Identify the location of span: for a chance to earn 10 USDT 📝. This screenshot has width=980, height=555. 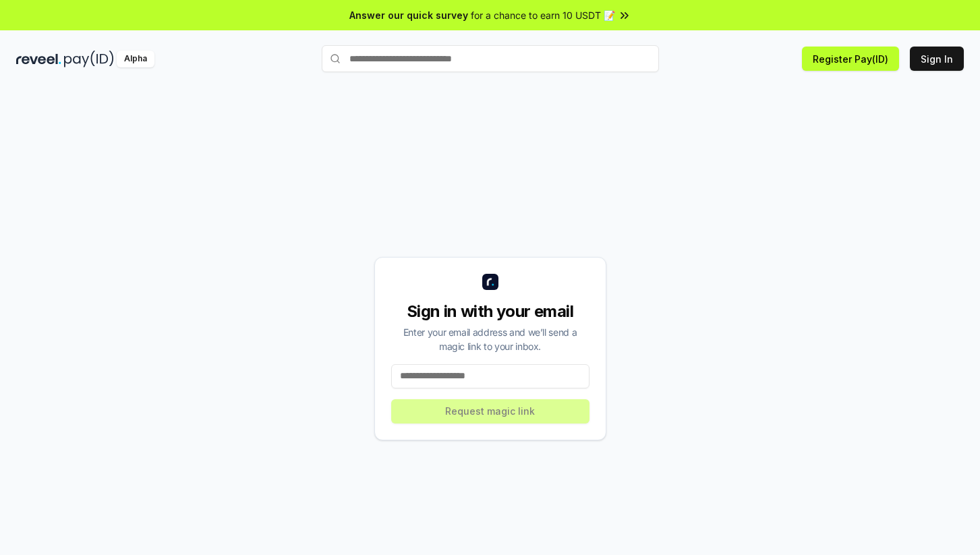
(543, 15).